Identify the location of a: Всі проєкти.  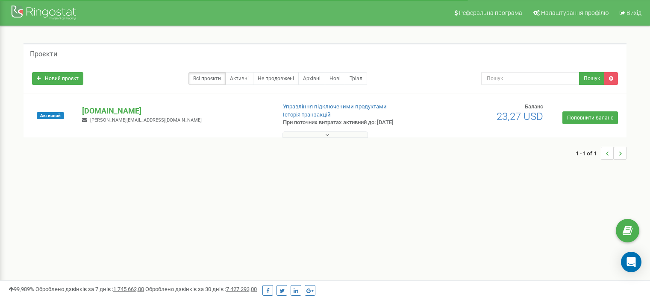
(207, 79).